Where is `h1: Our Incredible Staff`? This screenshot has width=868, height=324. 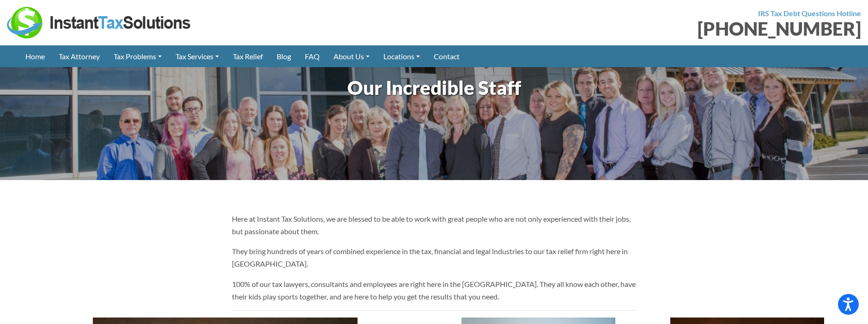 h1: Our Incredible Staff is located at coordinates (434, 88).